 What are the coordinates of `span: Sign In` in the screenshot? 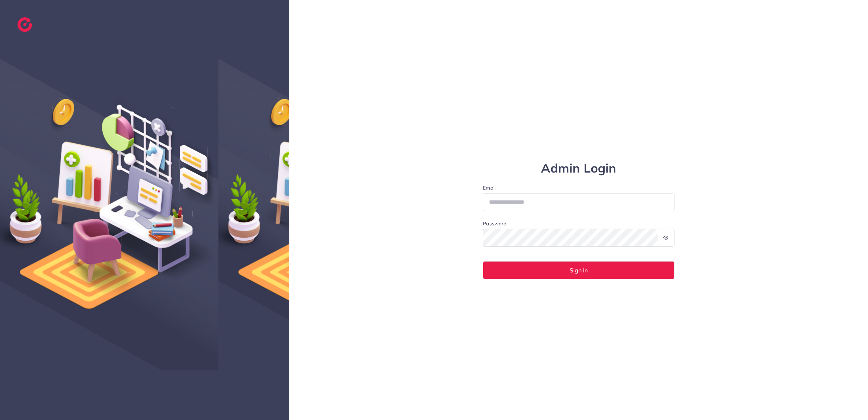 It's located at (579, 270).